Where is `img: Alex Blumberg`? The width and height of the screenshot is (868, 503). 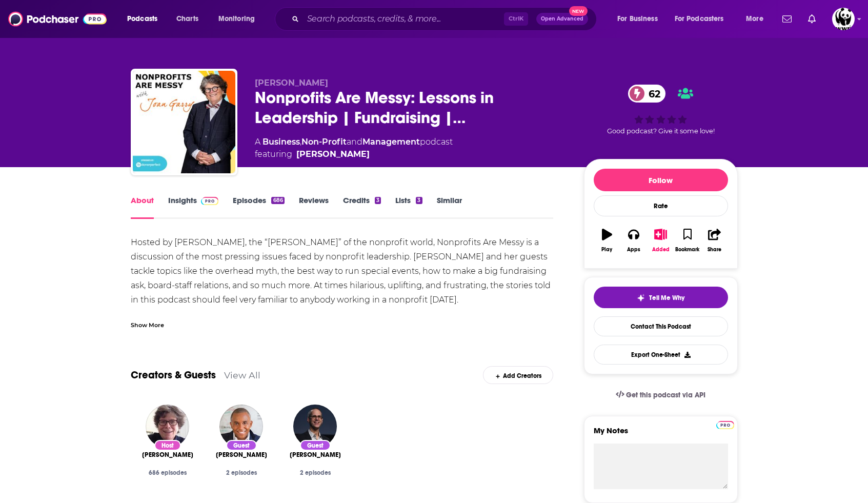 img: Alex Blumberg is located at coordinates (314, 426).